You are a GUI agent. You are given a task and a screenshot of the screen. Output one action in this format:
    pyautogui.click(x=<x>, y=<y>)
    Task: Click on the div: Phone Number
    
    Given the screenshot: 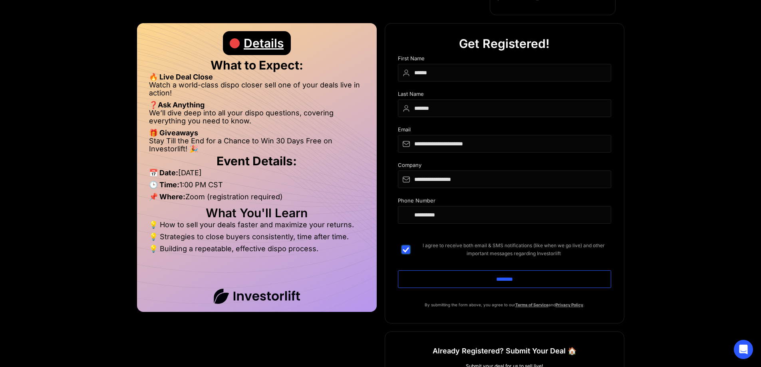 What is the action you would take?
    pyautogui.click(x=504, y=202)
    